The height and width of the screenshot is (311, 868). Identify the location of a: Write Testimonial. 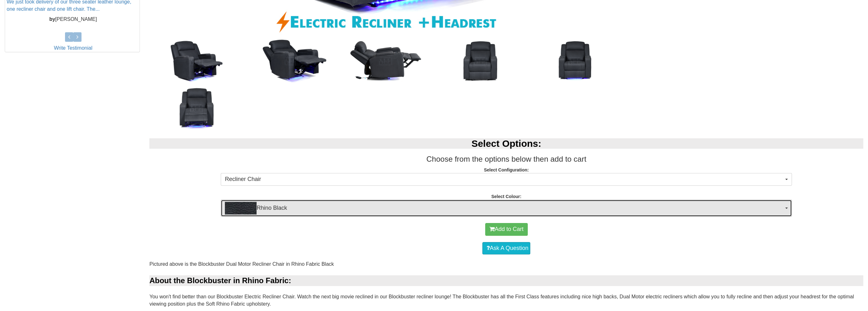
(73, 48).